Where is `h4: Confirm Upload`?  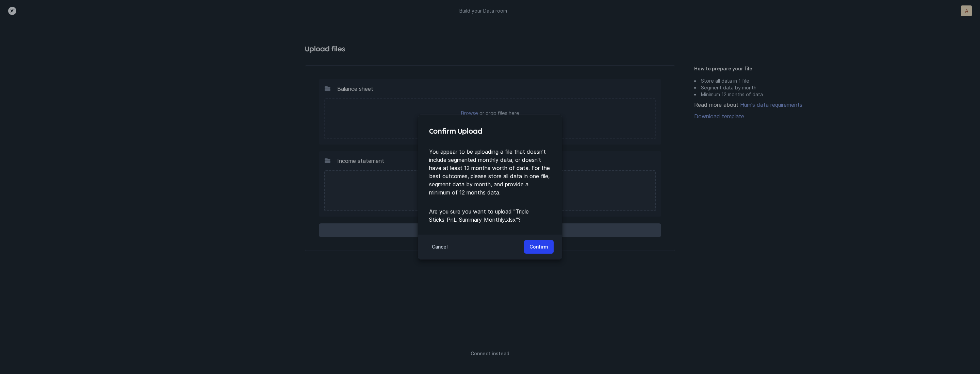 h4: Confirm Upload is located at coordinates (490, 131).